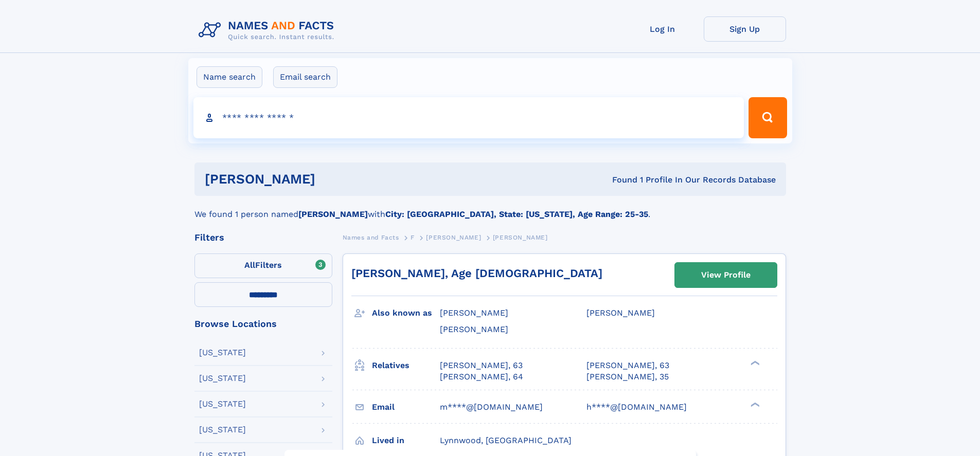 The width and height of the screenshot is (980, 456). What do you see at coordinates (263, 238) in the screenshot?
I see `div: Filters` at bounding box center [263, 238].